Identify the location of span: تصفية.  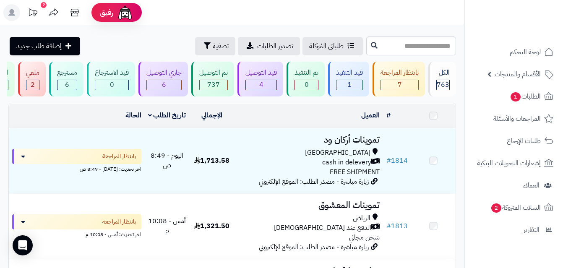
(221, 46).